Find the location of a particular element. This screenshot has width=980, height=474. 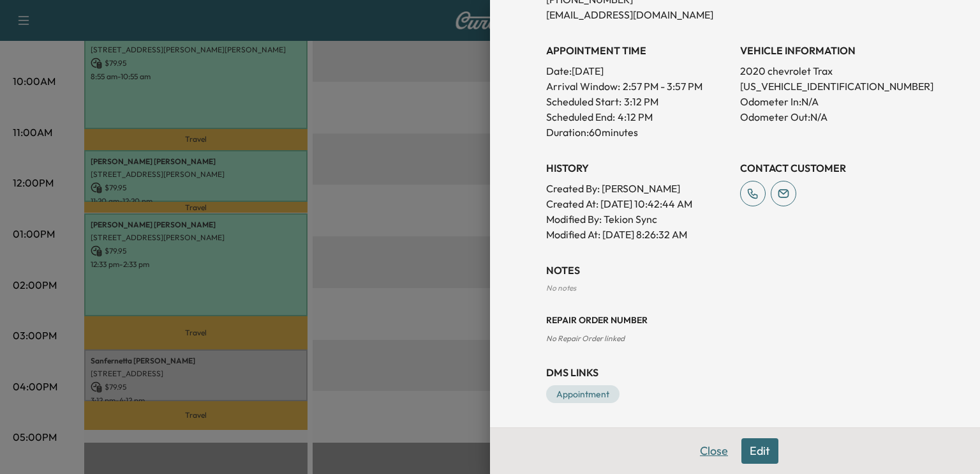

p: Modified By : Tekion Sync is located at coordinates (638, 219).